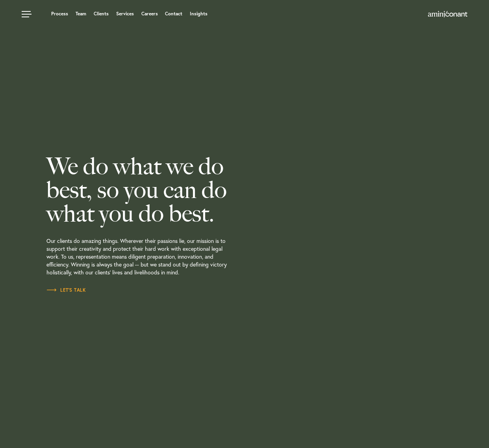  Describe the element at coordinates (66, 291) in the screenshot. I see `a: Let’s Talk` at that location.